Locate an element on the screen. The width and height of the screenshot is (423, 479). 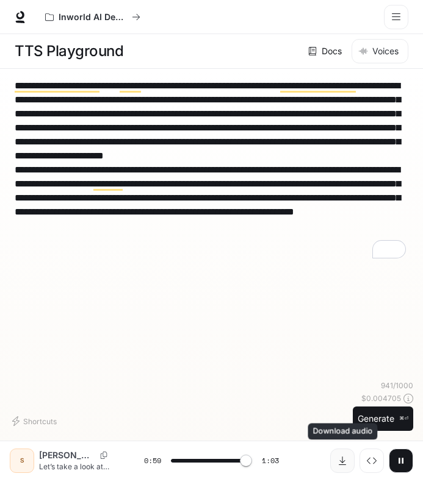
button: Copy Voice ID is located at coordinates (104, 456).